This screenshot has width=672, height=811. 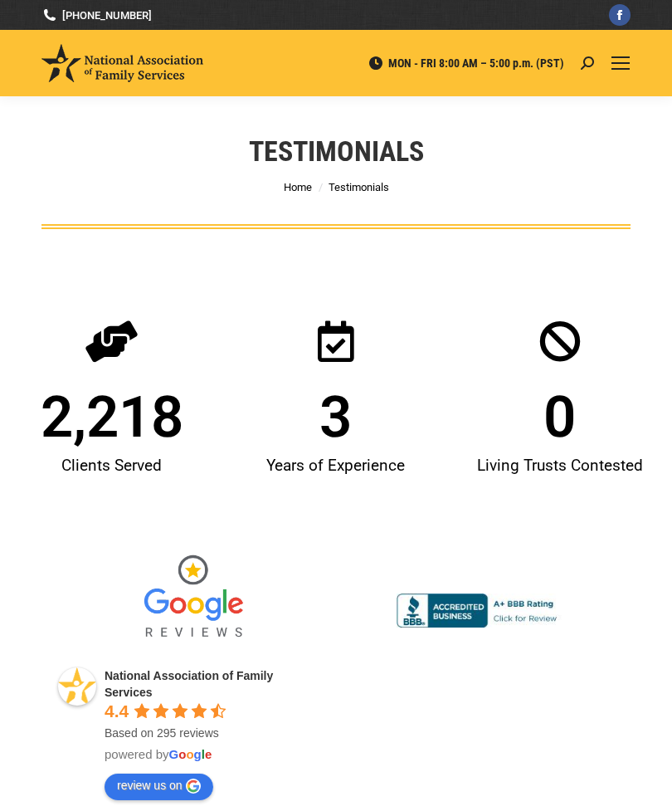 I want to click on div: Years of Experience, so click(x=336, y=466).